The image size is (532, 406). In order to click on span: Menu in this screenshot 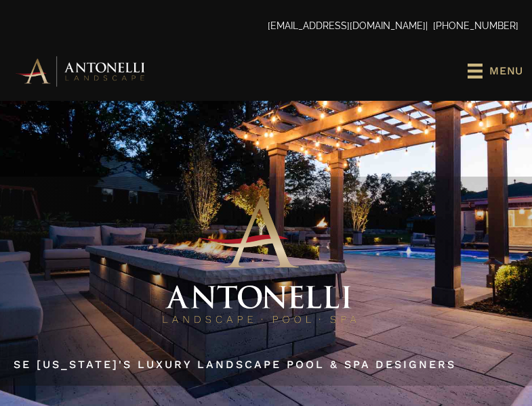, I will do `click(506, 71)`.